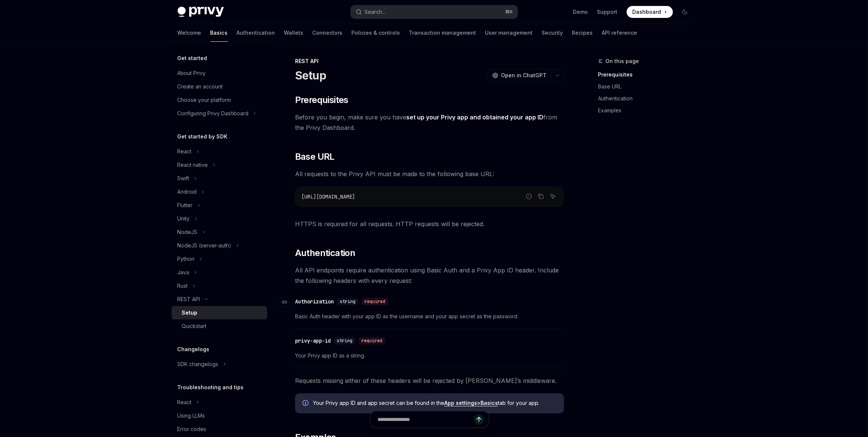  Describe the element at coordinates (471, 403) in the screenshot. I see `a: App settings>Basics` at that location.